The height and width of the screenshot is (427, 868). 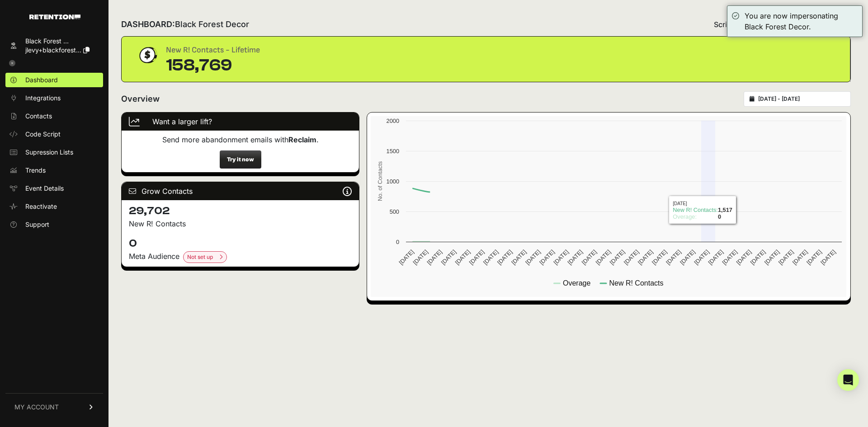 What do you see at coordinates (213, 50) in the screenshot?
I see `div: New R! Contacts - Lifetime` at bounding box center [213, 50].